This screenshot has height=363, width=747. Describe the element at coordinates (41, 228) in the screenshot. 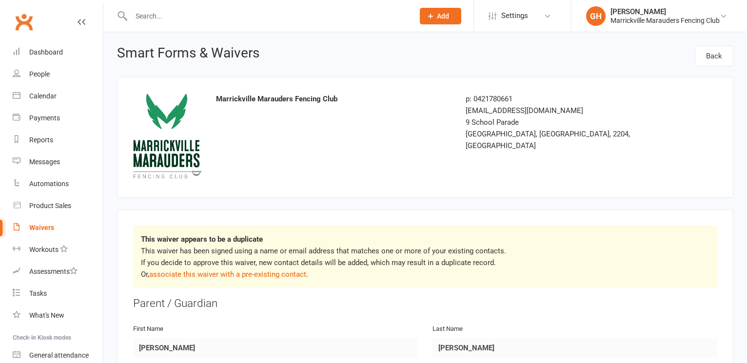

I see `div: Waivers` at that location.